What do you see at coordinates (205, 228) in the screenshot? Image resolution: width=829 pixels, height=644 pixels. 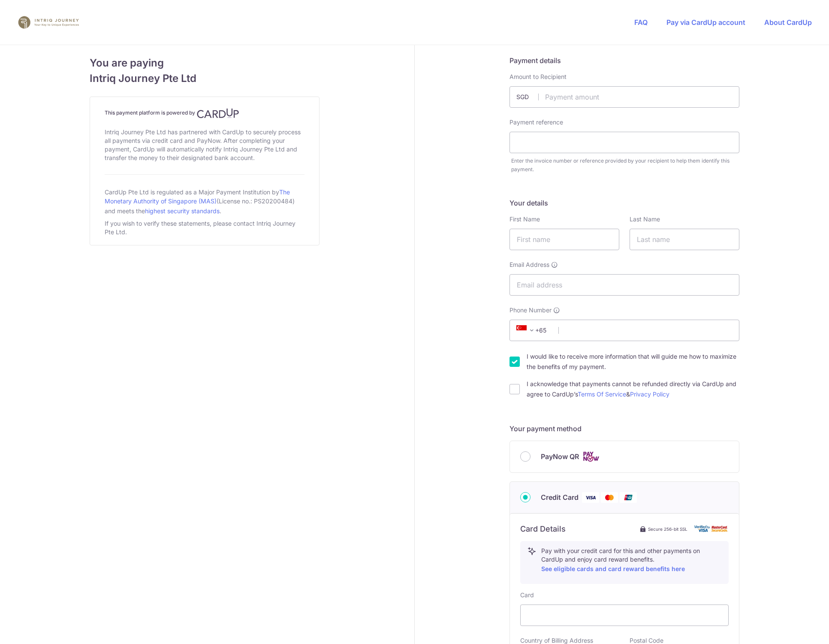 I see `div: If you wish to verify these statements, please contact Intriq Journey Pte Ltd.` at bounding box center [205, 228].